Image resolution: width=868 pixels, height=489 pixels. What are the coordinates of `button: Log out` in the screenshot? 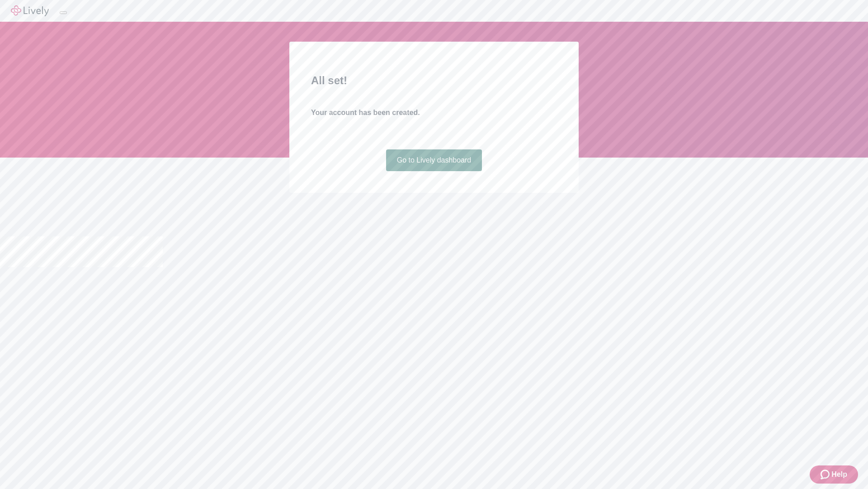 It's located at (63, 13).